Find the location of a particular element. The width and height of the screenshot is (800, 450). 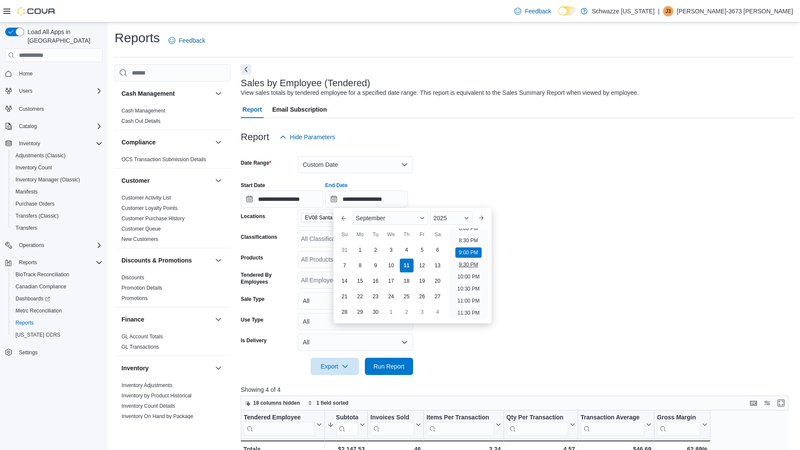

a: Metrc Reconciliation is located at coordinates (39, 311).